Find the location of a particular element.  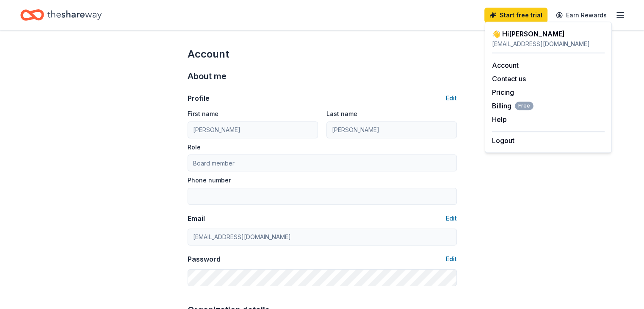

a: Home is located at coordinates (61, 15).